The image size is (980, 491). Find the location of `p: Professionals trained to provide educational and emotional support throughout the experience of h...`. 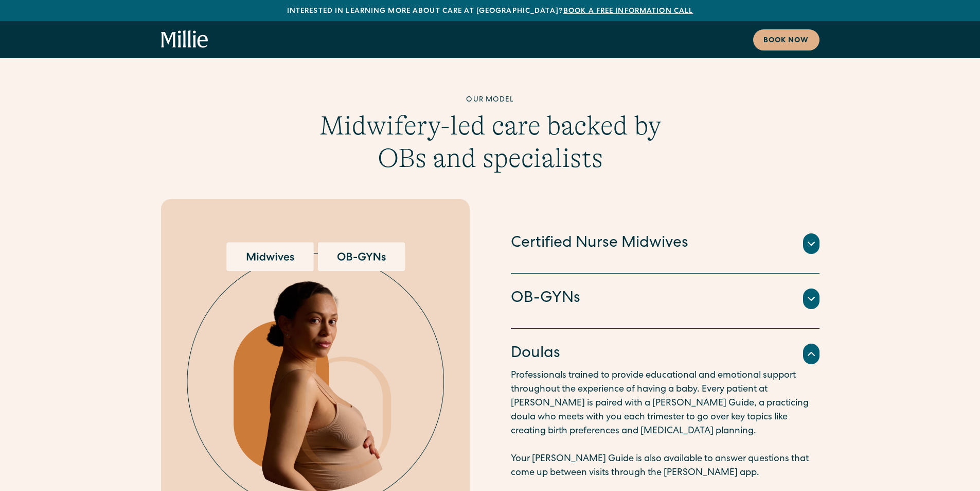

p: Professionals trained to provide educational and emotional support throughout the experience of h... is located at coordinates (665, 424).